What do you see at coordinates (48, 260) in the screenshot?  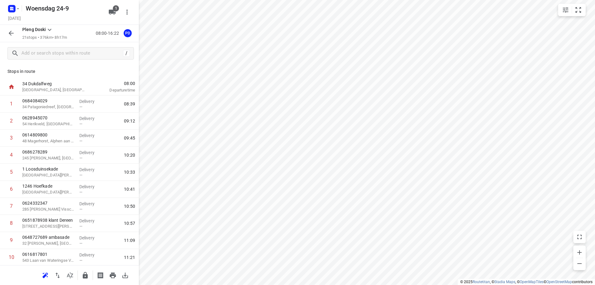 I see `p: 543 Laan van Wateringse Veld, Den Haag` at bounding box center [48, 260].